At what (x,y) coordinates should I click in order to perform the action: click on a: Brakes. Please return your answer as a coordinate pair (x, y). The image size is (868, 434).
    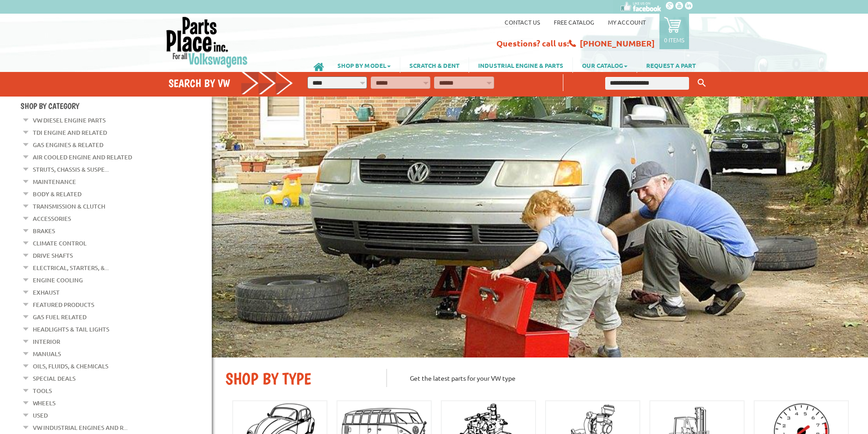
    Looking at the image, I should click on (43, 231).